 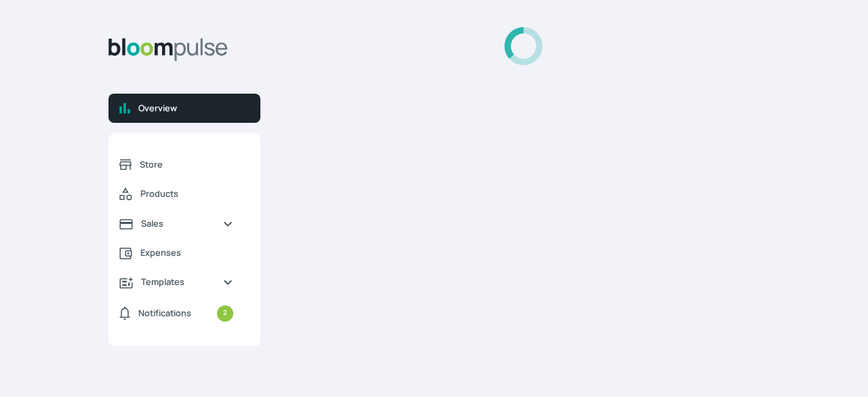 What do you see at coordinates (177, 313) in the screenshot?
I see `a: Notifications2` at bounding box center [177, 313].